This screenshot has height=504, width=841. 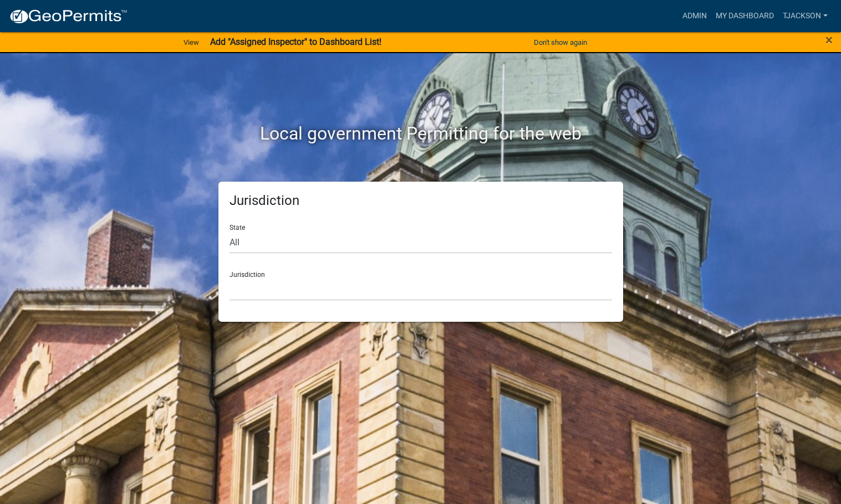 What do you see at coordinates (745, 16) in the screenshot?
I see `a: My Dashboard` at bounding box center [745, 16].